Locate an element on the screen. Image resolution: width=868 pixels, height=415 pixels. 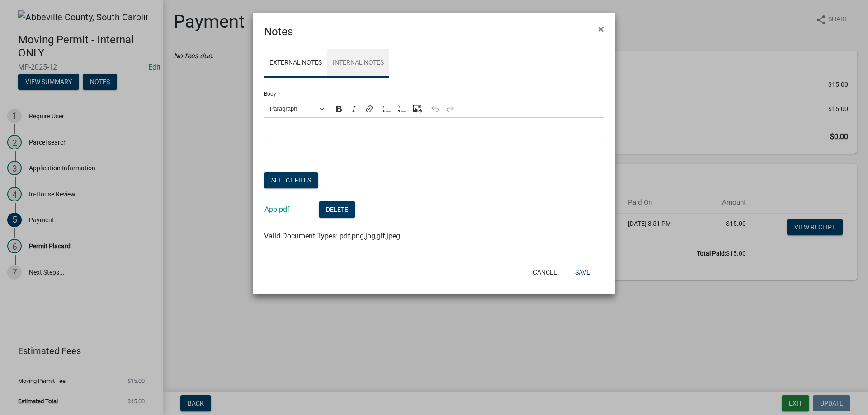
a: App.pdf is located at coordinates (277, 209).